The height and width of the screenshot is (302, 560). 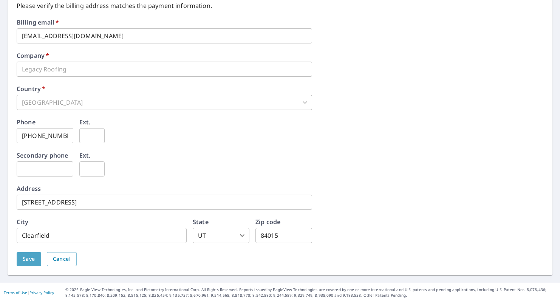 I want to click on a: Terms of Use, so click(x=15, y=293).